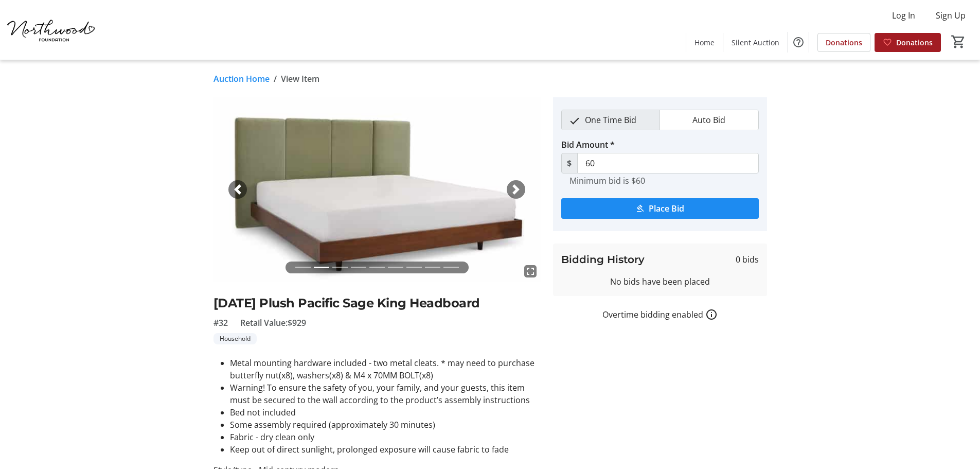  I want to click on span: Sign Up, so click(951, 16).